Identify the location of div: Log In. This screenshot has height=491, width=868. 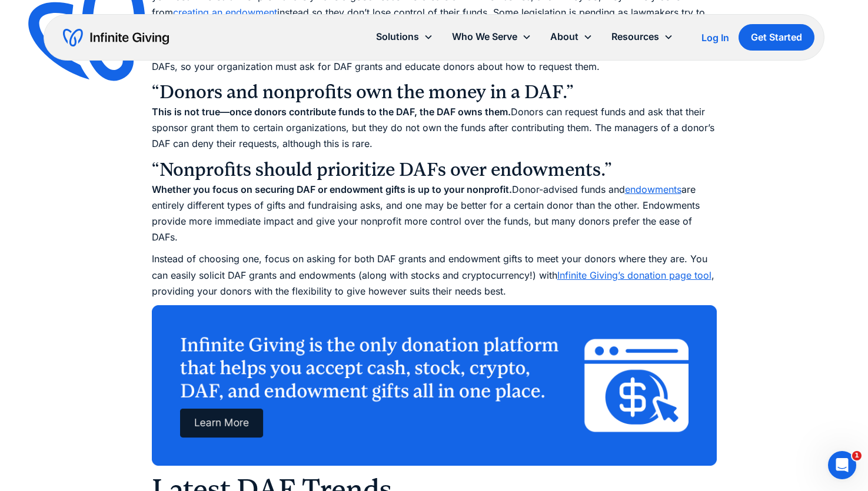
(715, 38).